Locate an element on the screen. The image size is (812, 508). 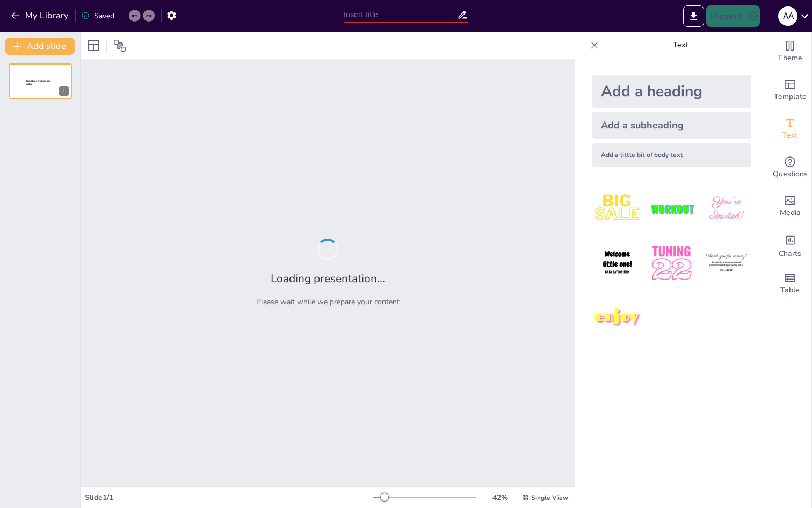
img: 2.jpeg is located at coordinates (672, 209).